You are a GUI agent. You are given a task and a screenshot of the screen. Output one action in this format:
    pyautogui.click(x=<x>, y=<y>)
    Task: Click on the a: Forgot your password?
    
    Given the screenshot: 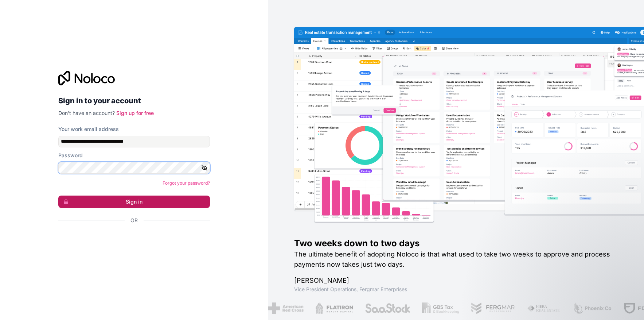 What is the action you would take?
    pyautogui.click(x=186, y=183)
    